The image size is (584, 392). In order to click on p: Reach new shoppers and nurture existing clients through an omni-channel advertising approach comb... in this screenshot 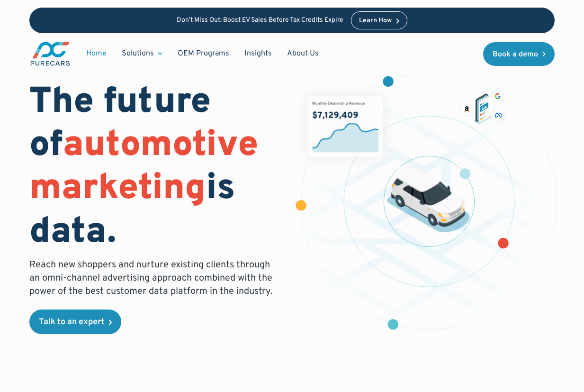, I will do `click(155, 278)`.